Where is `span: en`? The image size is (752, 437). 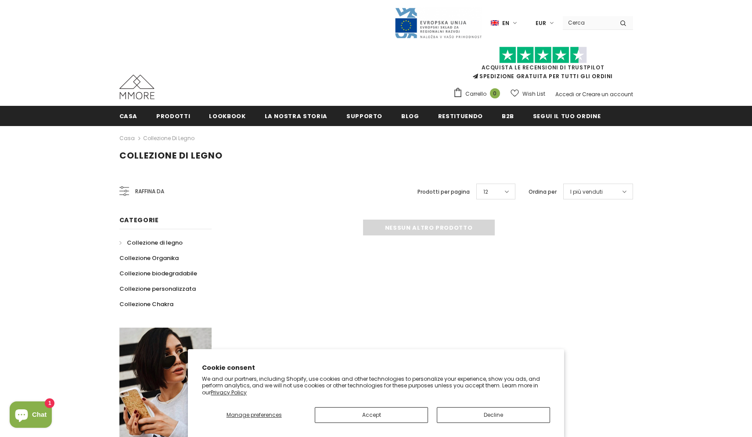 span: en is located at coordinates (506, 23).